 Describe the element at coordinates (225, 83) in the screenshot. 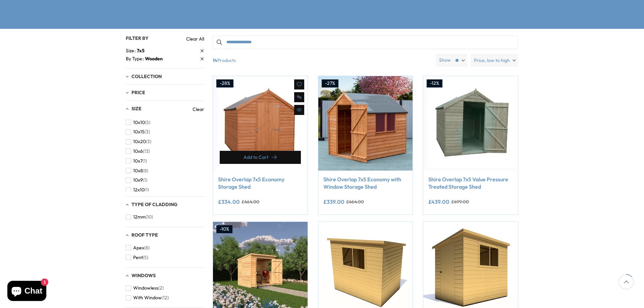

I see `div: -28%` at that location.